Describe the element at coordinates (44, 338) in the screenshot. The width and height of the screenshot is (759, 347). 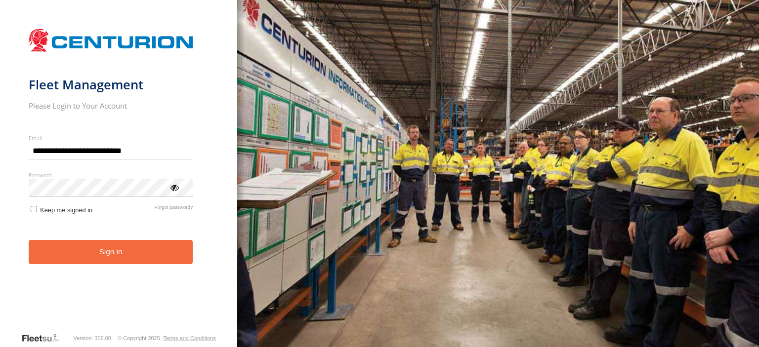
I see `a: Visit our Website` at that location.